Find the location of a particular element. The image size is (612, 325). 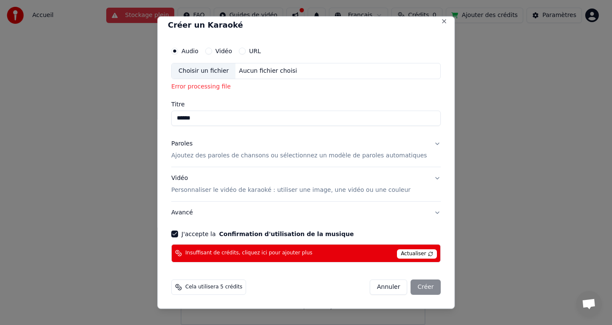

p: Personnaliser le vidéo de karaoké : utiliser une image, une vidéo ou une couleur is located at coordinates (291, 190).